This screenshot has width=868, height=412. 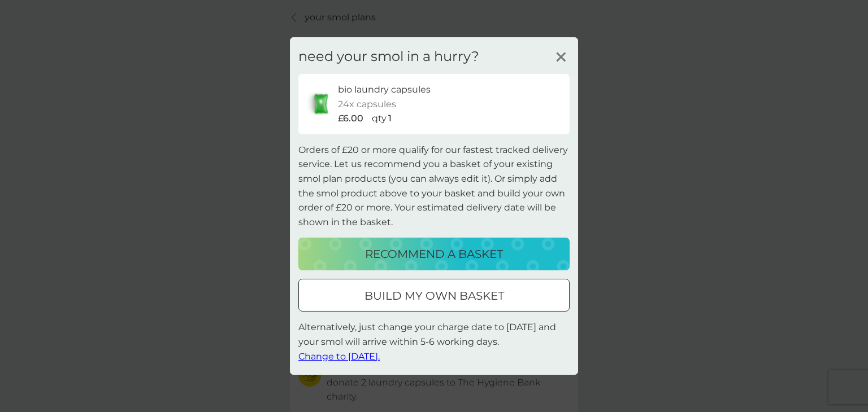 What do you see at coordinates (434, 254) in the screenshot?
I see `button: recommend a basket` at bounding box center [434, 254].